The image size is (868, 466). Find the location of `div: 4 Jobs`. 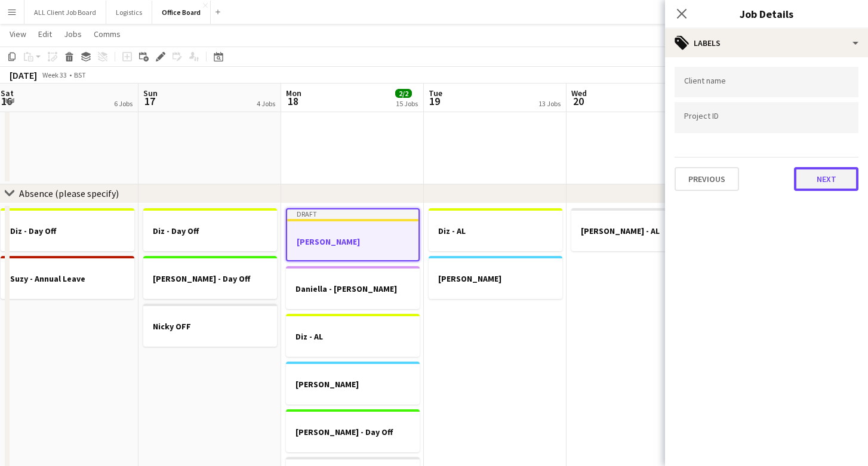

div: 4 Jobs is located at coordinates (266, 103).